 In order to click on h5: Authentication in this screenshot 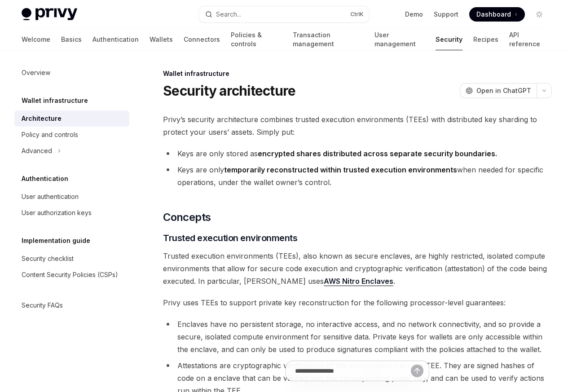, I will do `click(45, 179)`.